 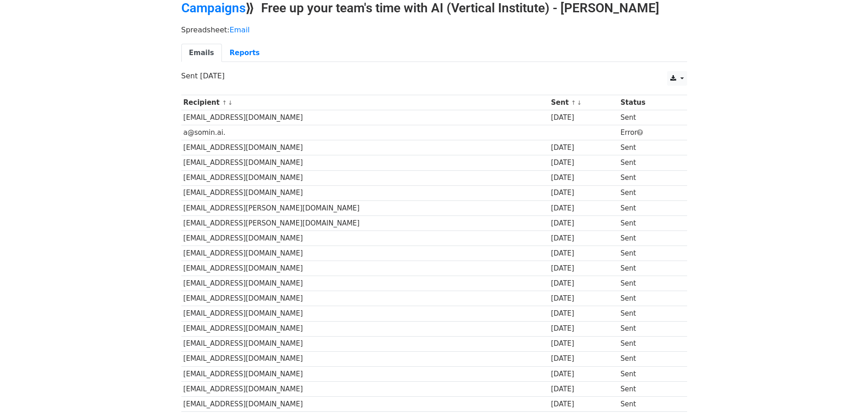 I want to click on td: Error, so click(x=648, y=133).